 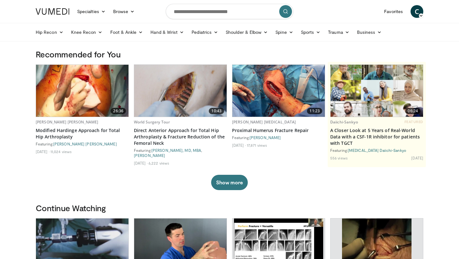 I want to click on a: Foot & Ankle, so click(x=127, y=32).